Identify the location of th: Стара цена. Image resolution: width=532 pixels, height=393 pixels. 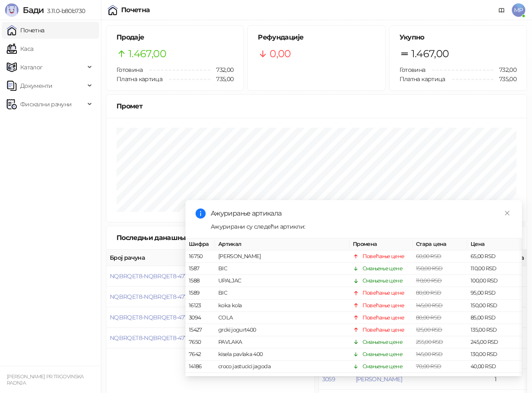
(440, 244).